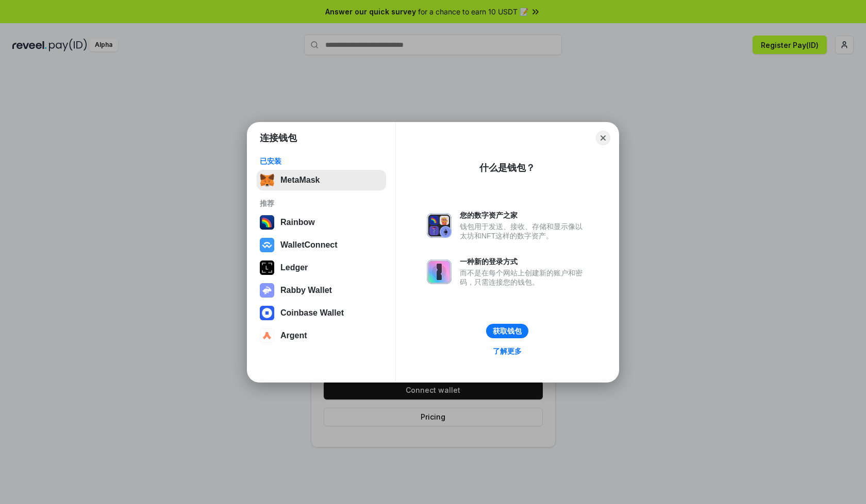 The height and width of the screenshot is (504, 866). I want to click on button: Ledger, so click(321, 268).